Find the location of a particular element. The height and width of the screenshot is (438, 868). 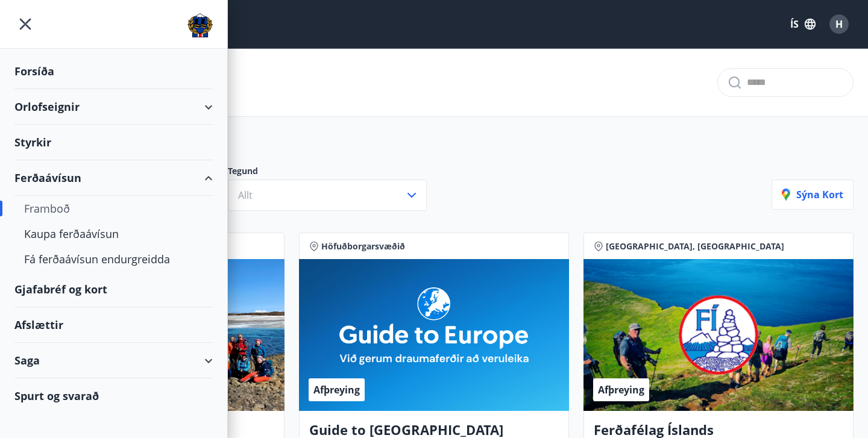

button: Sýna kort is located at coordinates (813, 195).